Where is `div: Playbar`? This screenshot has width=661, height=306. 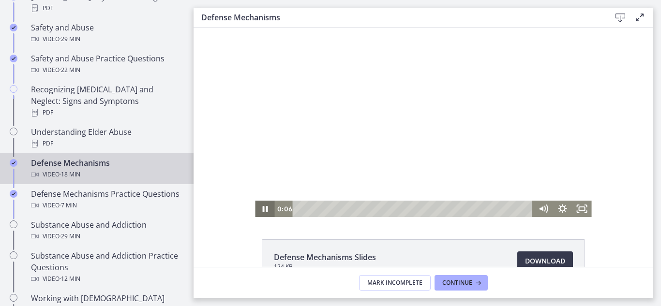 div: Playbar is located at coordinates (221, 181).